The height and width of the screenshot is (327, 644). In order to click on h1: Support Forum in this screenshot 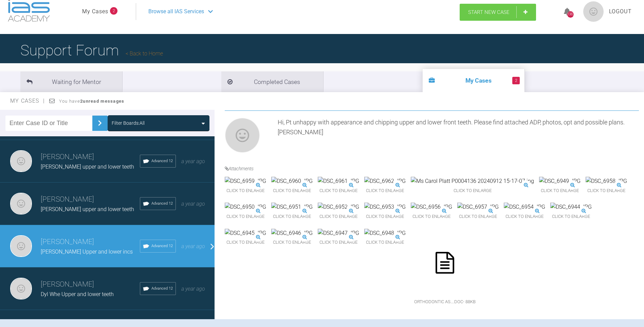, I will do `click(92, 50)`.